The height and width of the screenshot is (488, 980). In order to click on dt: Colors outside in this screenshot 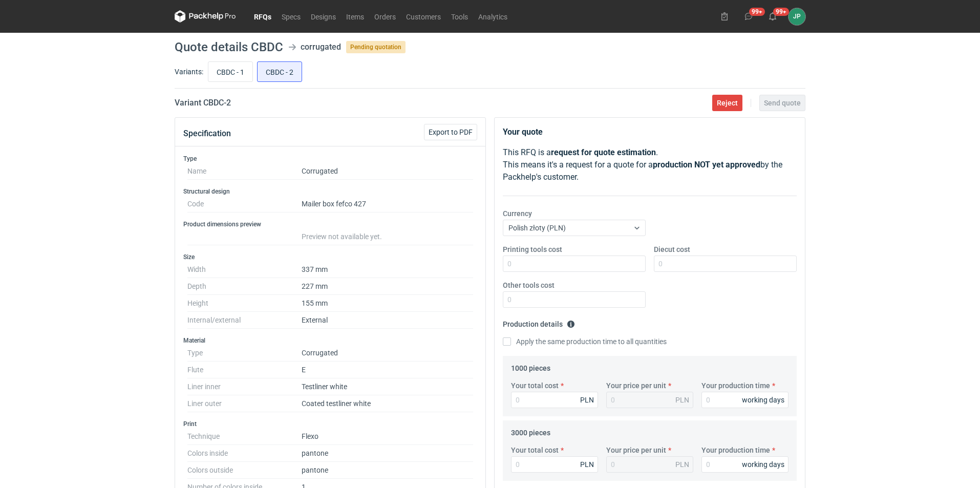, I will do `click(244, 470)`.